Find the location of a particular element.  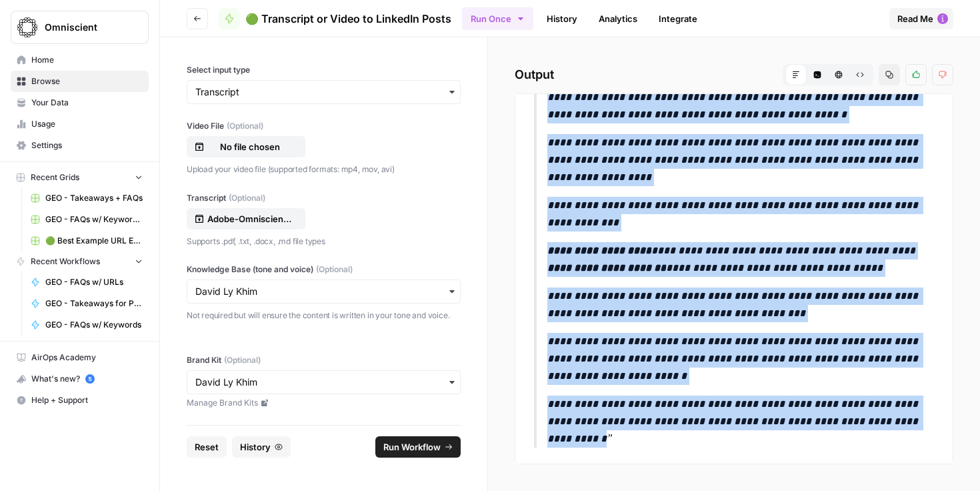

button: Reset is located at coordinates (207, 446).